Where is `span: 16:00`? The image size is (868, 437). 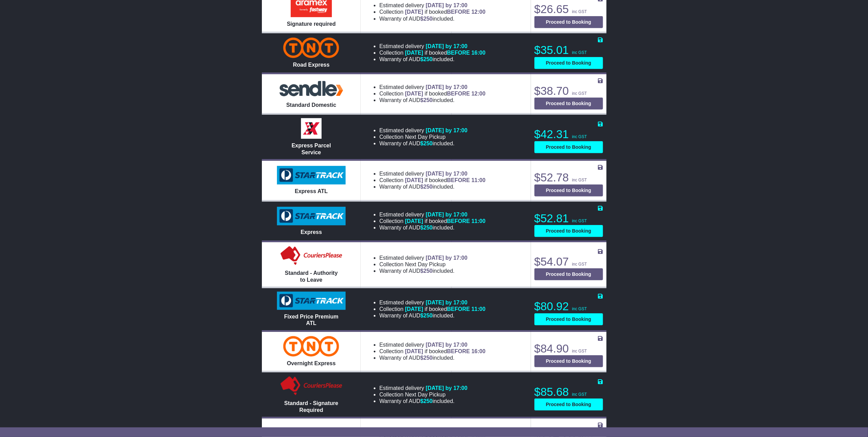 span: 16:00 is located at coordinates (479, 52).